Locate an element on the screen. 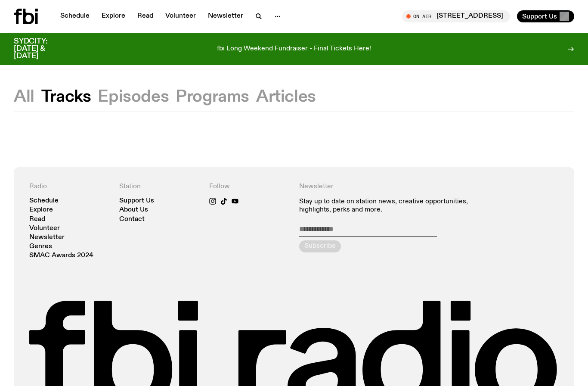 The height and width of the screenshot is (386, 588). p: fbi Long Weekend Fundraiser - Final Tickets Here! is located at coordinates (294, 49).